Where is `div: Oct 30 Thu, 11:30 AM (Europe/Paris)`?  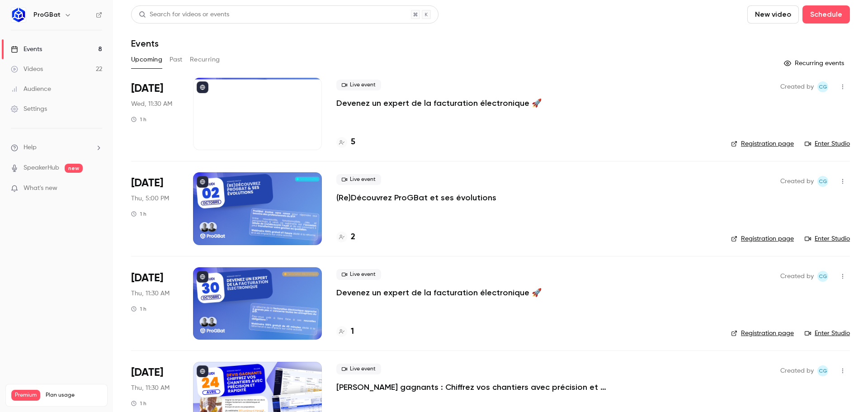
div: Oct 30 Thu, 11:30 AM (Europe/Paris) is located at coordinates (155, 304).